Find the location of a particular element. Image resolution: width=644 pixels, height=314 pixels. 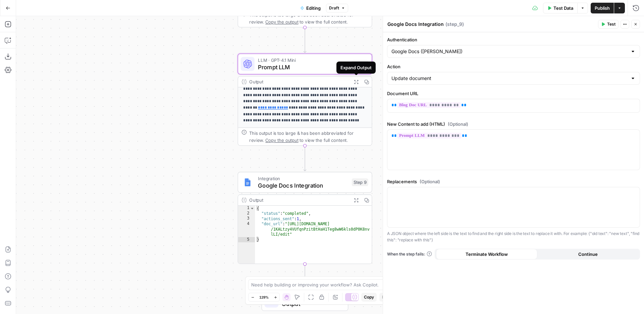

span: Draft is located at coordinates (334, 8).